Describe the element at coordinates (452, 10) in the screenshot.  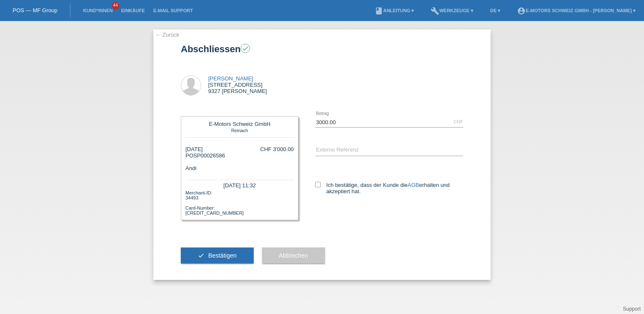
I see `a: buildWerkzeuge ▾` at that location.